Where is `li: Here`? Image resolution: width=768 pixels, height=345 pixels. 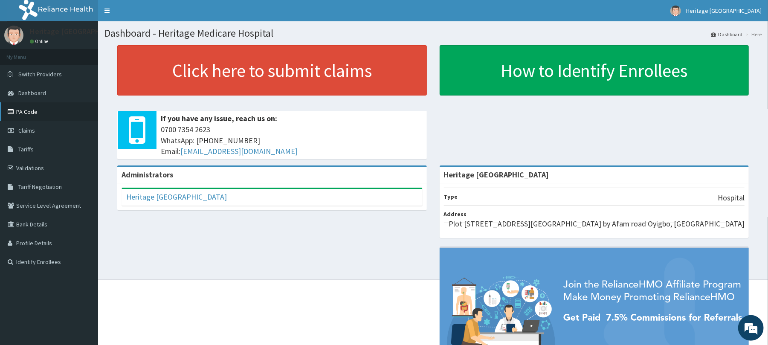
li: Here is located at coordinates (752, 34).